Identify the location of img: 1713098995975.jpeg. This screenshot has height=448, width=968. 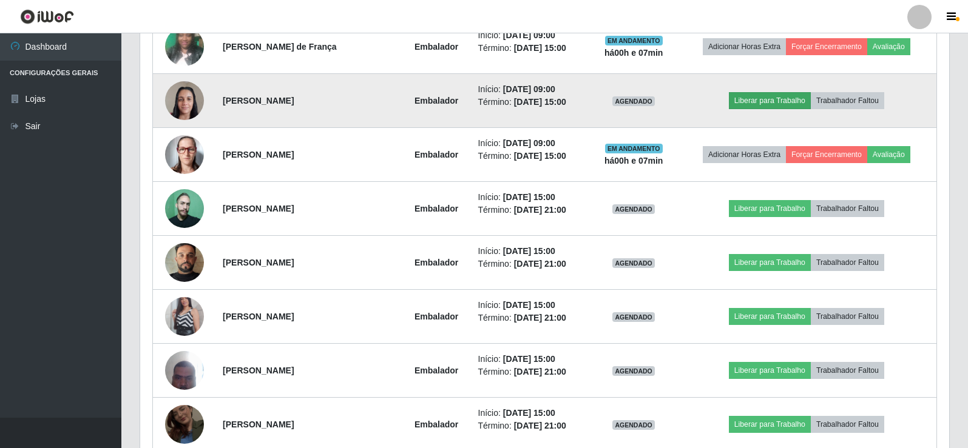
(184, 46).